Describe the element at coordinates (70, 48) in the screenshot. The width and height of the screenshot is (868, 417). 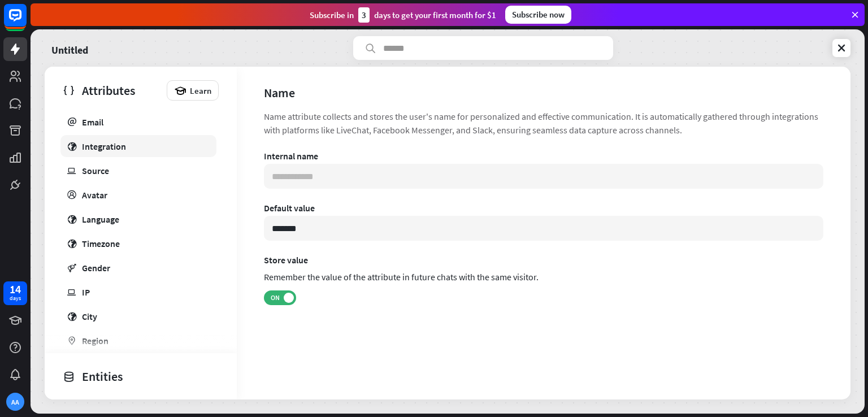
I see `a: Untitled` at that location.